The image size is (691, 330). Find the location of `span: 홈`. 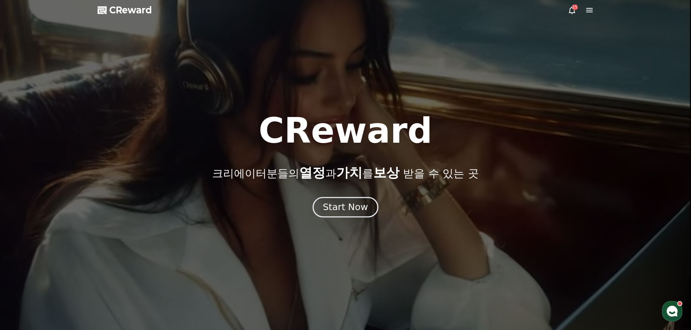

span: 홈 is located at coordinates (25, 244).